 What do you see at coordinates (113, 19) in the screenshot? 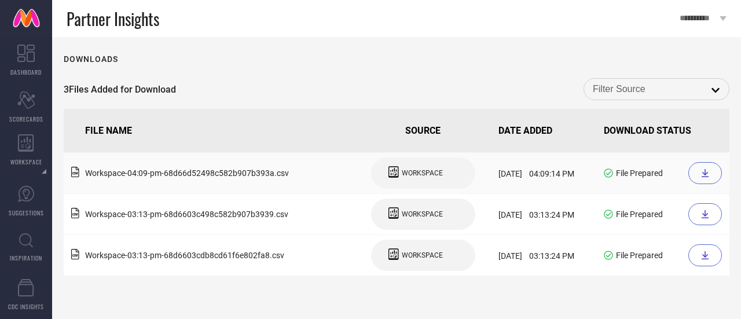
I see `span: Partner Insights` at bounding box center [113, 19].